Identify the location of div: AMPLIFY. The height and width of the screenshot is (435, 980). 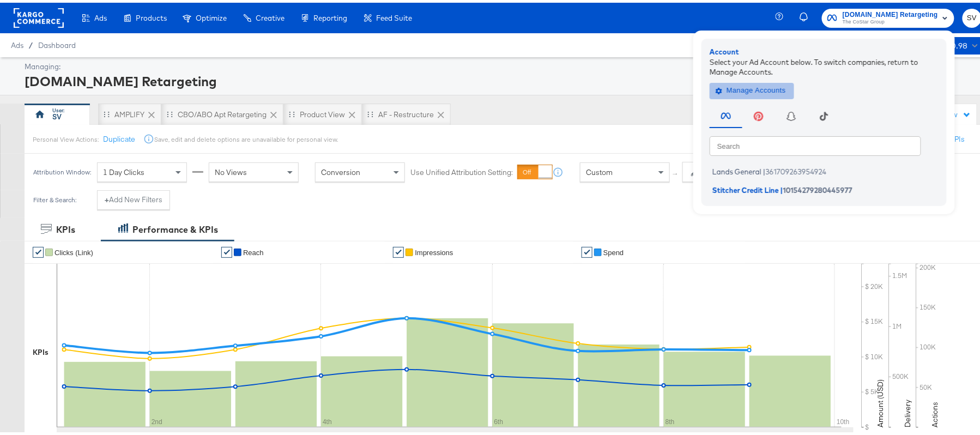
(129, 111).